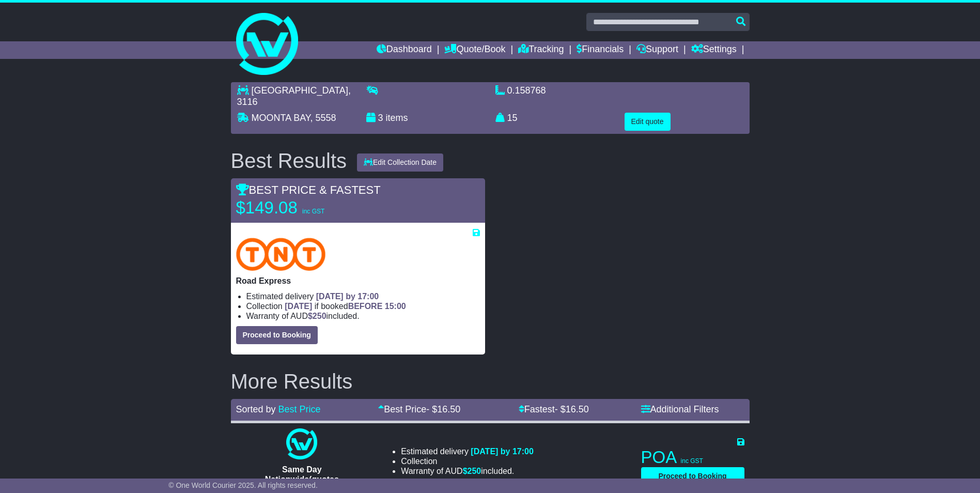 This screenshot has width=980, height=493. I want to click on span: 15, so click(513, 118).